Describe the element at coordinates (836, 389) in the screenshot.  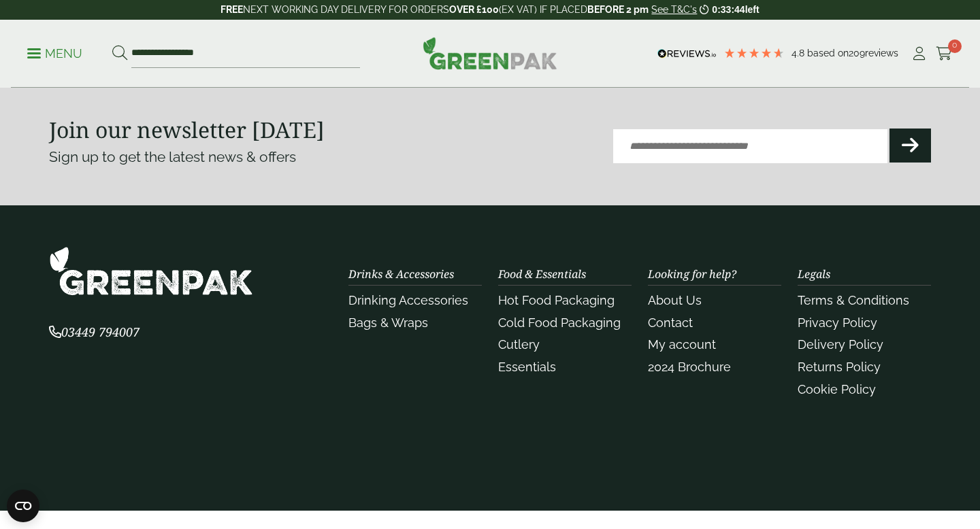
I see `a: Cookie Policy` at that location.